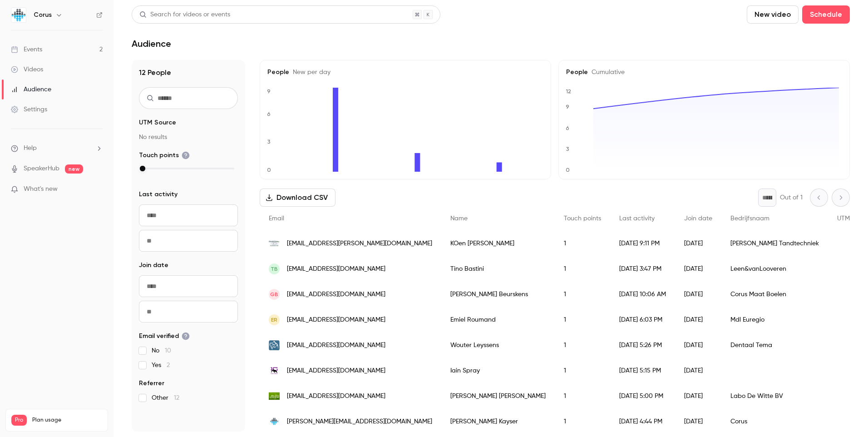 This screenshot has width=868, height=437. What do you see at coordinates (40, 189) in the screenshot?
I see `span: What's new` at bounding box center [40, 189].